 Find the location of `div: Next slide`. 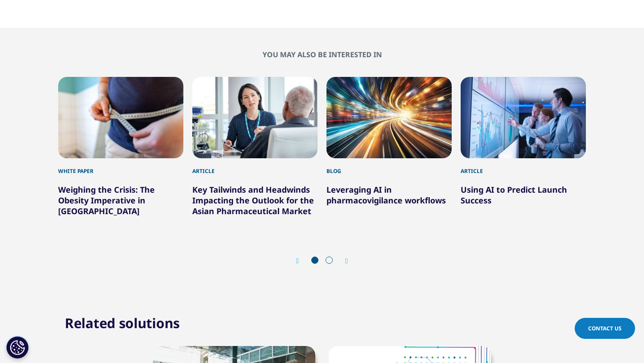

div: Next slide is located at coordinates (342, 260).